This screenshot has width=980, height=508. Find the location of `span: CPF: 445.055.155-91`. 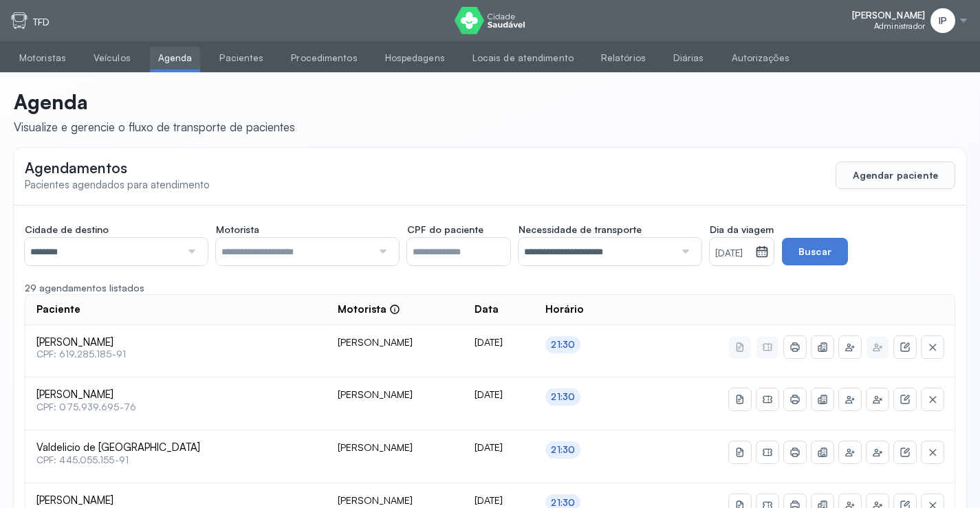

span: CPF: 445.055.155-91 is located at coordinates (176, 460).